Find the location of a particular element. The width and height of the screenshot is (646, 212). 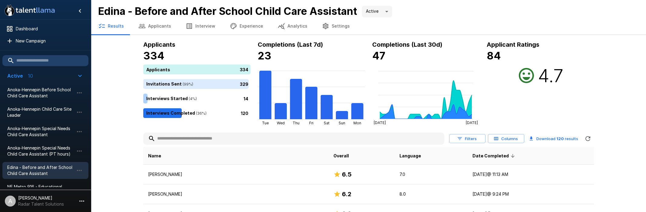

button: Applicants is located at coordinates (155, 26).